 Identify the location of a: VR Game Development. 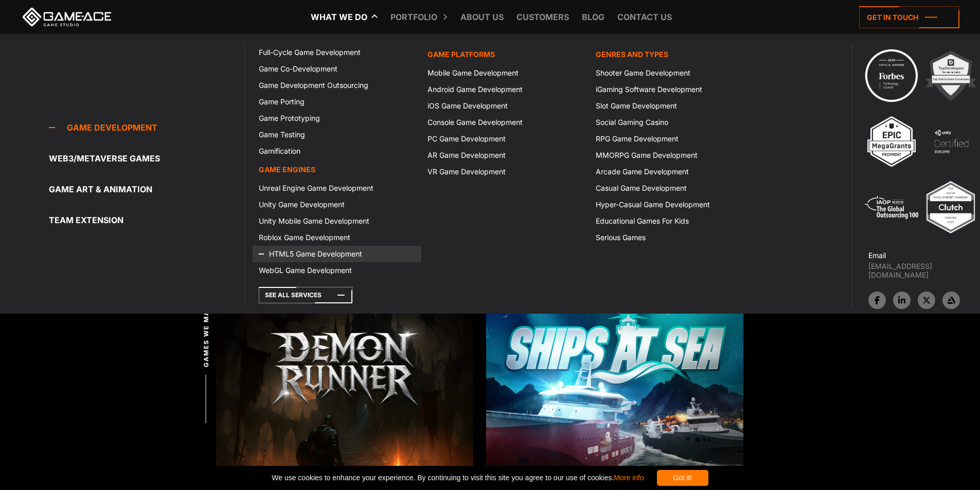
(505, 172).